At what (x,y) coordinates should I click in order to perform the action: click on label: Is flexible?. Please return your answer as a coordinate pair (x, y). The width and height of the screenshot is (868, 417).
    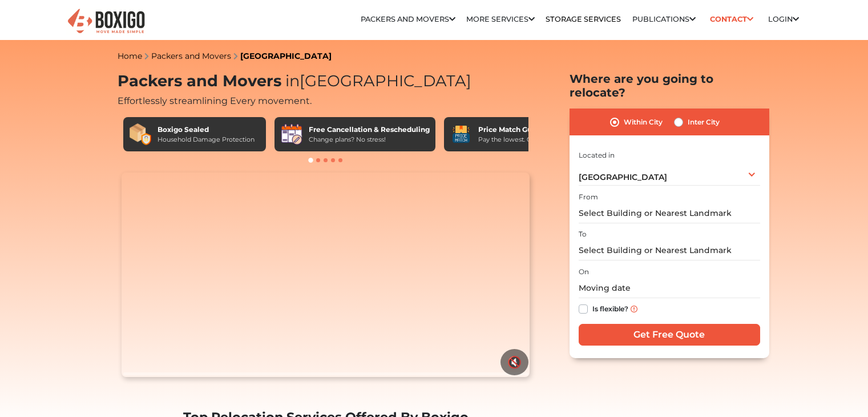
    Looking at the image, I should click on (610, 308).